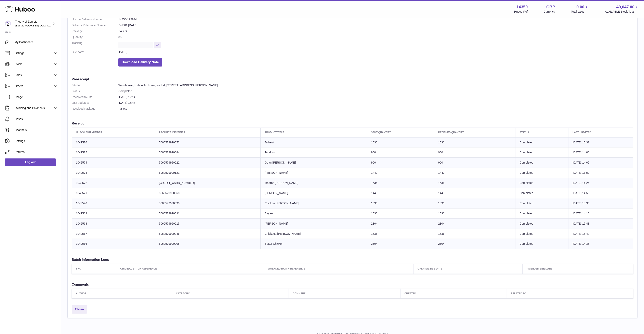 This screenshot has height=334, width=644. I want to click on dt: Unique Delivery Number:, so click(95, 19).